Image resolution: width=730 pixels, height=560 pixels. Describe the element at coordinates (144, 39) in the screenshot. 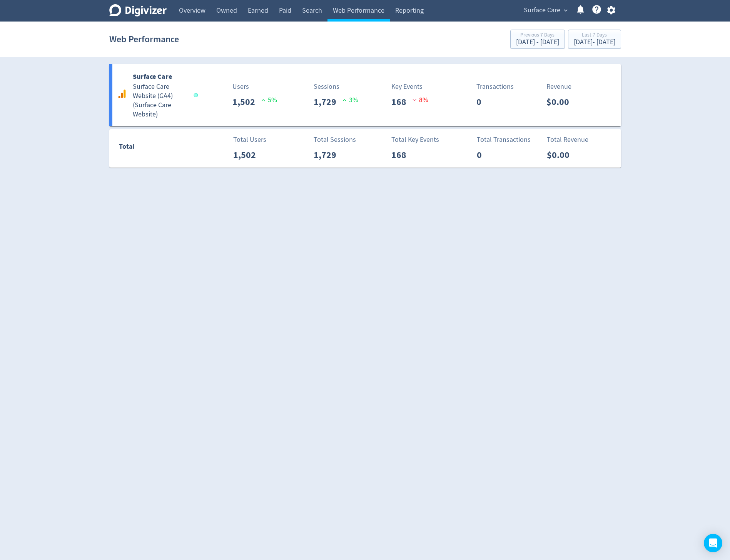

I see `h1: Web Performance` at that location.